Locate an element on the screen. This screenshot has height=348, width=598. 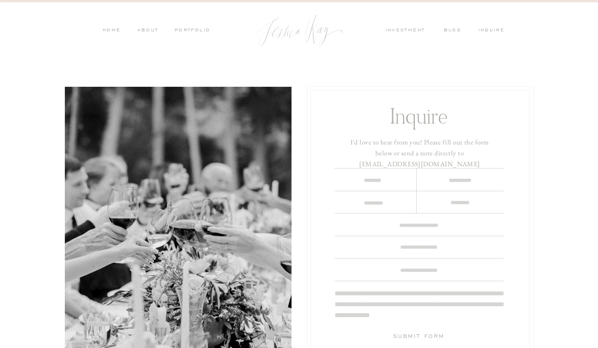
a: HOME is located at coordinates (112, 31).